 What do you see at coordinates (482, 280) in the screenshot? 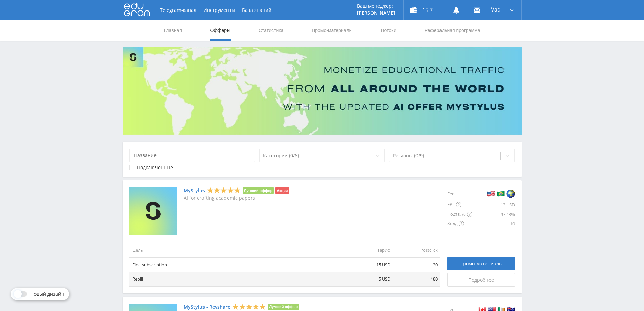
I see `a: Подробнее` at bounding box center [482, 280].